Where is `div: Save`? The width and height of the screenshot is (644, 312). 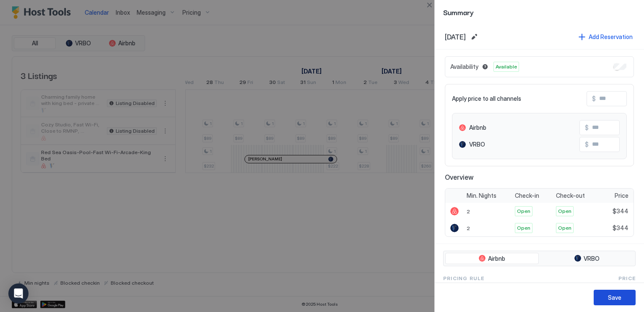
div: Save is located at coordinates (614, 297).